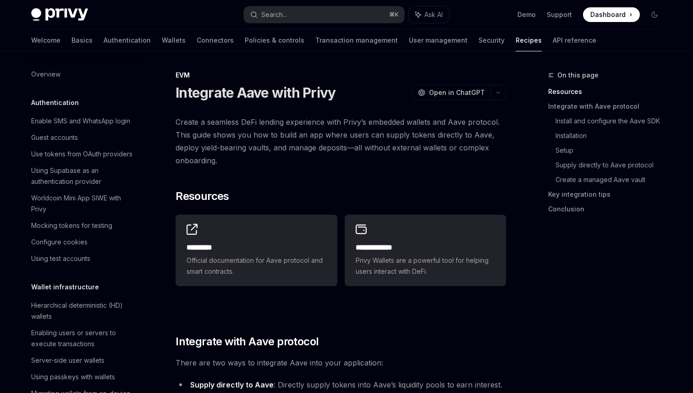 This screenshot has height=393, width=693. Describe the element at coordinates (60, 15) in the screenshot. I see `img: dark logo` at that location.